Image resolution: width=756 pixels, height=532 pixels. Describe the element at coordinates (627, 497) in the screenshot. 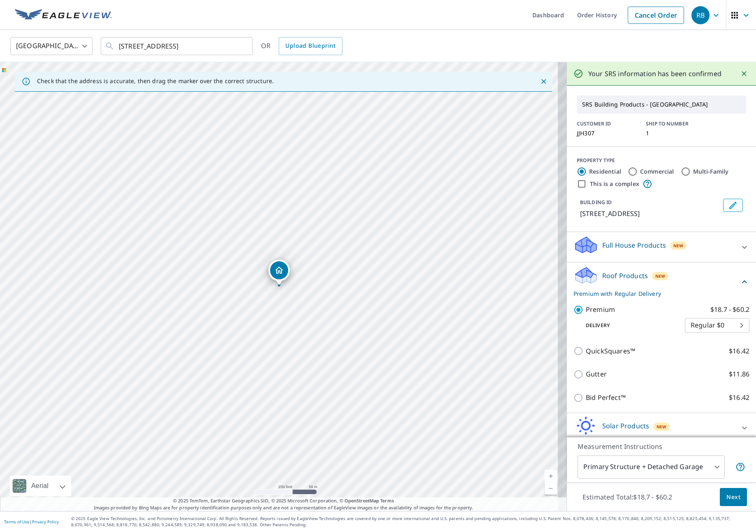

I see `p: Estimated Total: $18.7 - $60.2` at that location.